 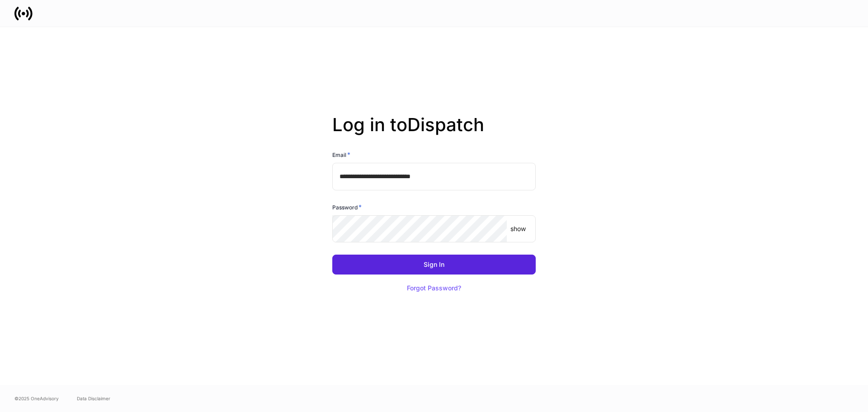 What do you see at coordinates (434, 288) in the screenshot?
I see `div: Forgot Password?` at bounding box center [434, 288].